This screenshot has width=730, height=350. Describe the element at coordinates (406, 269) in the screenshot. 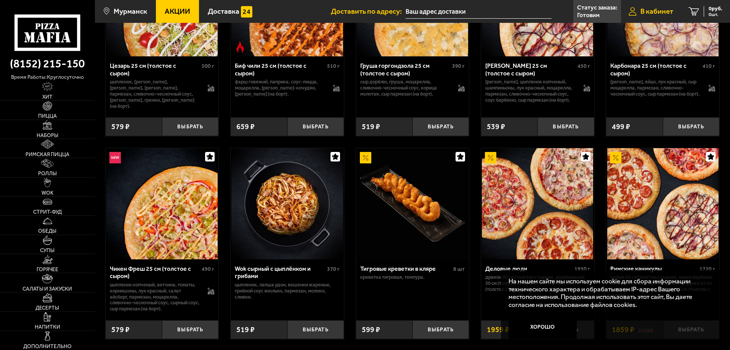

I see `div: Тигровые креветки в кляре` at that location.